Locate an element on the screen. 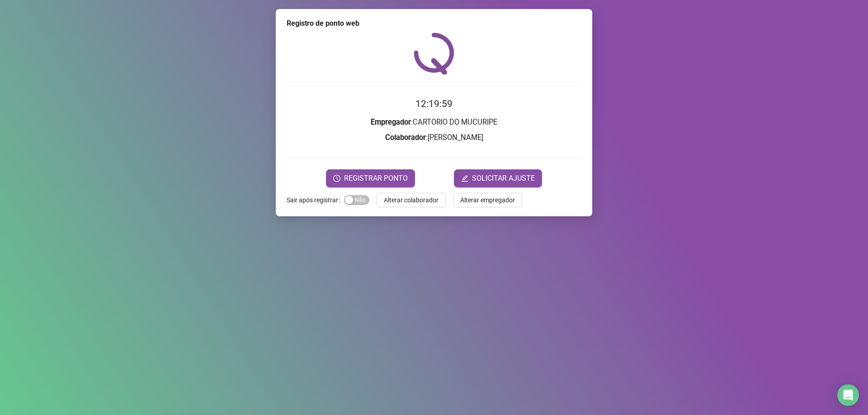 The height and width of the screenshot is (415, 868). span: SOLICITAR AJUSTE is located at coordinates (503, 178).